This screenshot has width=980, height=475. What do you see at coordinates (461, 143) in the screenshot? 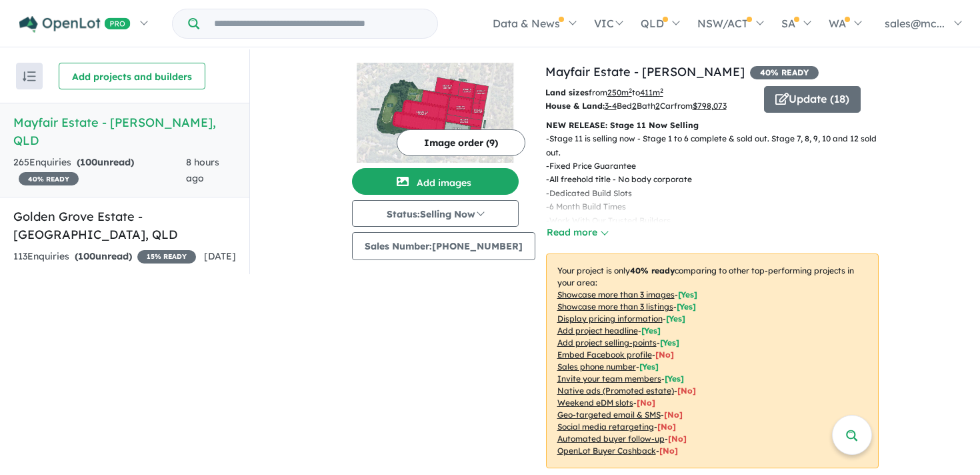
I see `button: Image order (9)` at bounding box center [461, 143].